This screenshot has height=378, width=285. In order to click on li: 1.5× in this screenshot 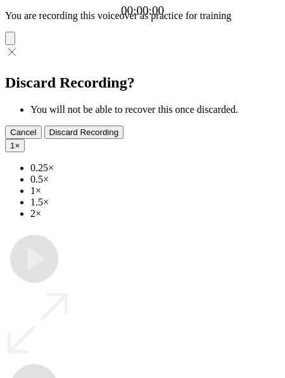, I will do `click(155, 202)`.